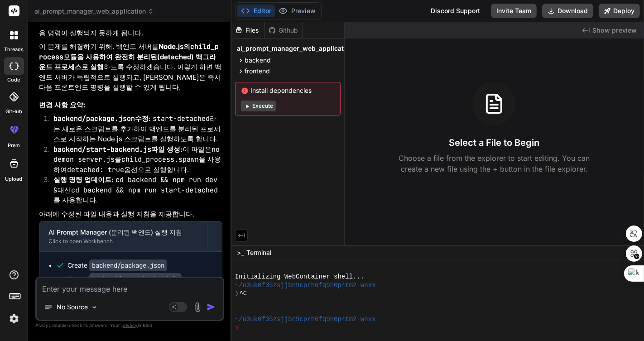 The image size is (644, 341). I want to click on code: child_process.spawn, so click(160, 159).